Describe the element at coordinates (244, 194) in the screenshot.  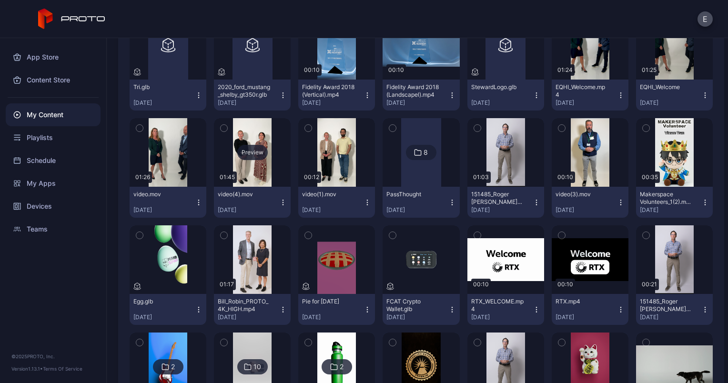
I see `div: video(4).mov` at that location.